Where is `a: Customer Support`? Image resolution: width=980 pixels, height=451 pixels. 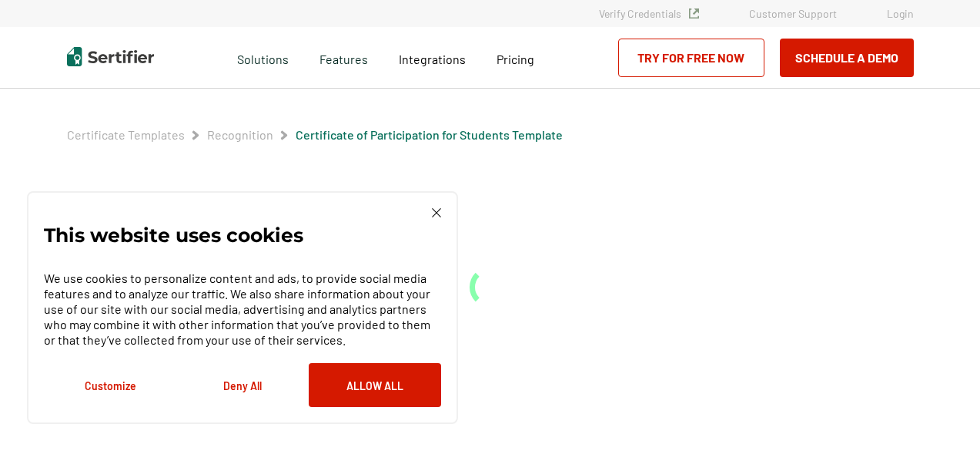
a: Customer Support is located at coordinates (794, 13).